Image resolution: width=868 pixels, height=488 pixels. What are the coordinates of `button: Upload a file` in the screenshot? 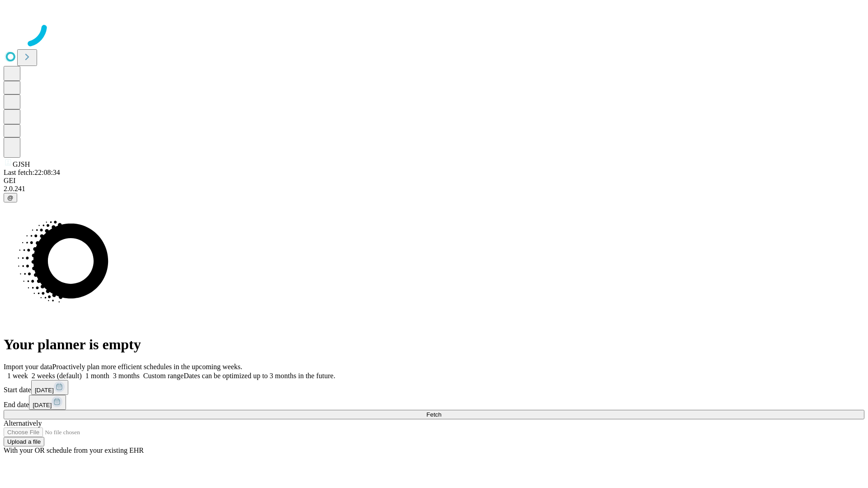 It's located at (24, 441).